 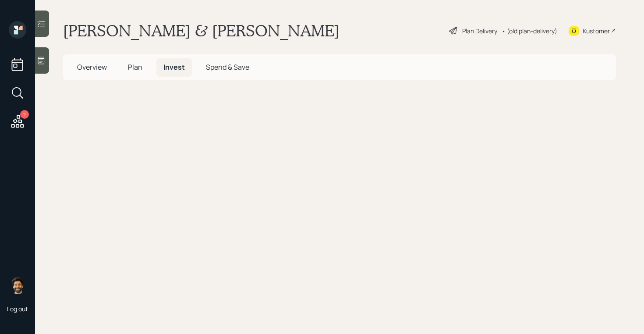 I want to click on span: Invest, so click(x=174, y=67).